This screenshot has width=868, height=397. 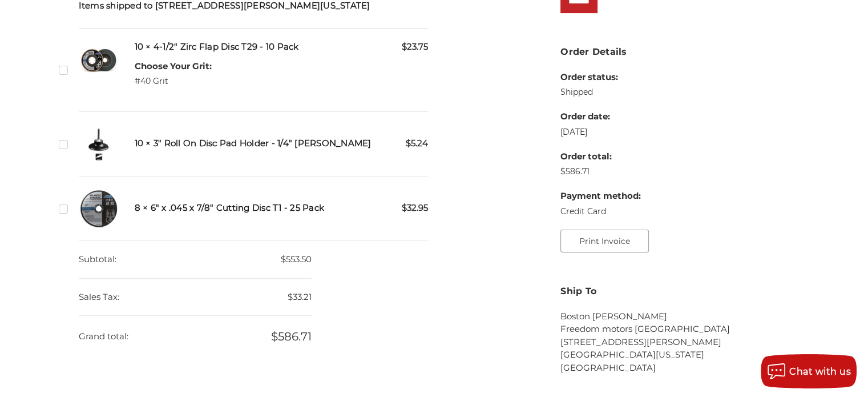 What do you see at coordinates (605, 241) in the screenshot?
I see `button: Print Invoice` at bounding box center [605, 241].